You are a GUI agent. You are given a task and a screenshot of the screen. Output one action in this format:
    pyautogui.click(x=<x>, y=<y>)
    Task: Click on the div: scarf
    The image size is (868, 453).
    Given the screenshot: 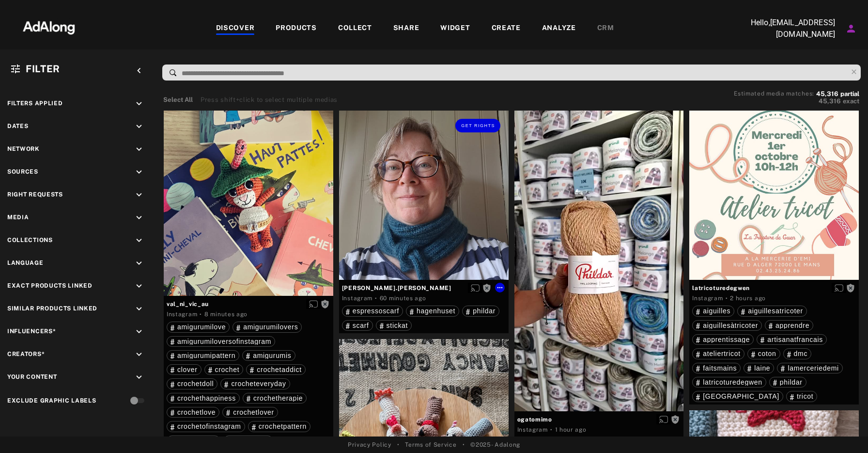 What is the action you would take?
    pyautogui.click(x=357, y=325)
    